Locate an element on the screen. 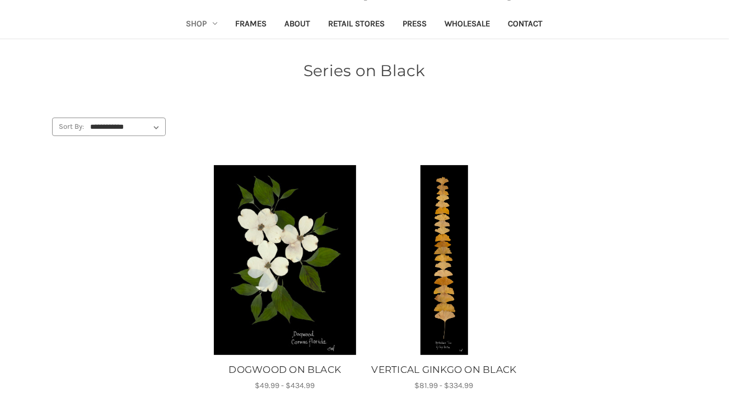 Image resolution: width=729 pixels, height=416 pixels. a: Press is located at coordinates (414, 25).